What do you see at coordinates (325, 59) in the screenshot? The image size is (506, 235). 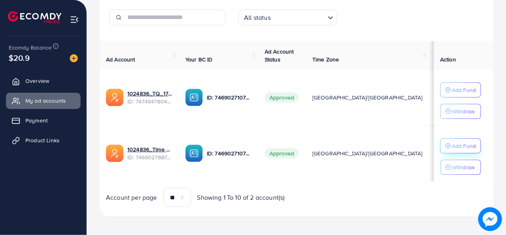 I see `span: Time Zone` at bounding box center [325, 59].